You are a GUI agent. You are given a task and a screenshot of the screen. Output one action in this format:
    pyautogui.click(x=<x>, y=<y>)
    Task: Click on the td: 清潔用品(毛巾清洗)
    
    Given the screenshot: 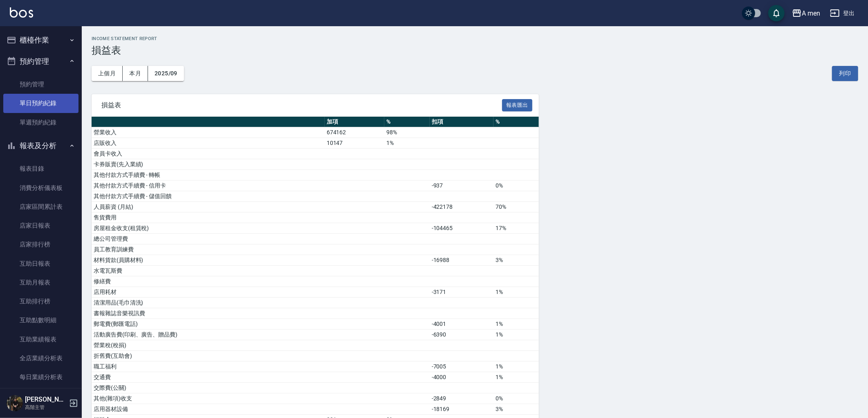 What is the action you would take?
    pyautogui.click(x=208, y=303)
    